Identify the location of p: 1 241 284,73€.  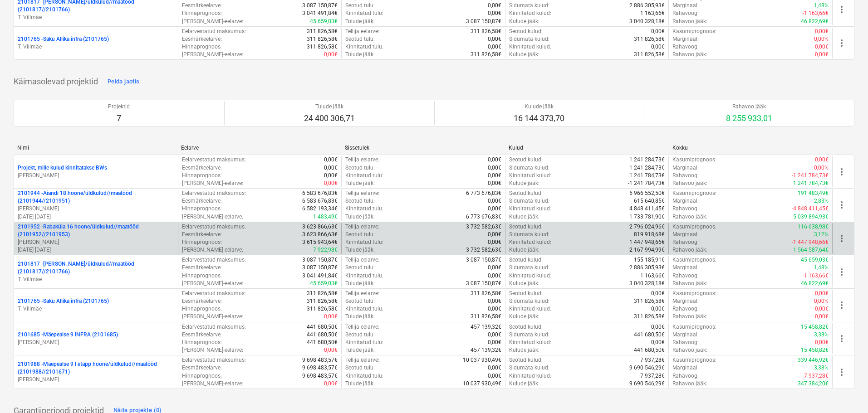
(647, 160).